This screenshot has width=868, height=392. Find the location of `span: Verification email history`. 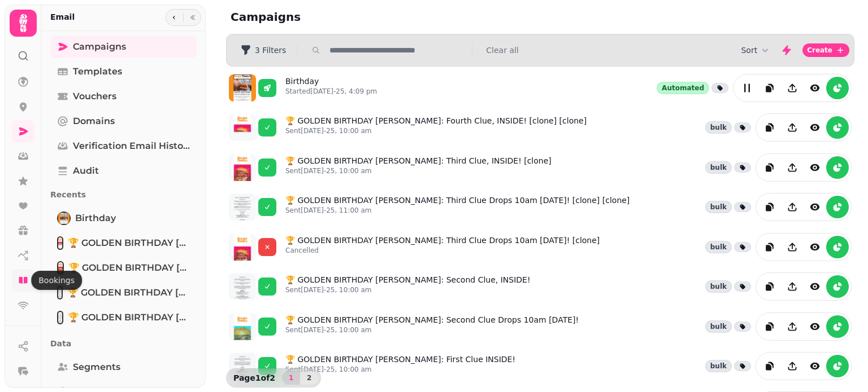

span: Verification email history is located at coordinates (131, 146).